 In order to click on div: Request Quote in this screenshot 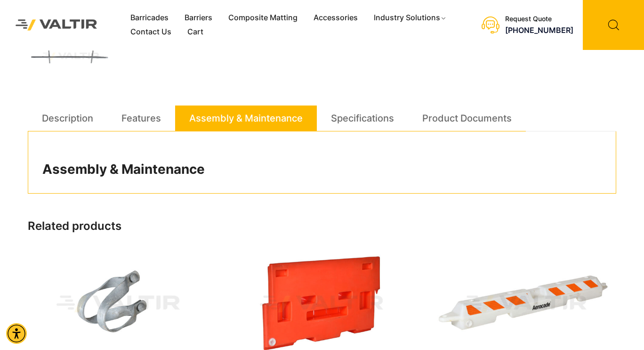, I will do `click(539, 19)`.